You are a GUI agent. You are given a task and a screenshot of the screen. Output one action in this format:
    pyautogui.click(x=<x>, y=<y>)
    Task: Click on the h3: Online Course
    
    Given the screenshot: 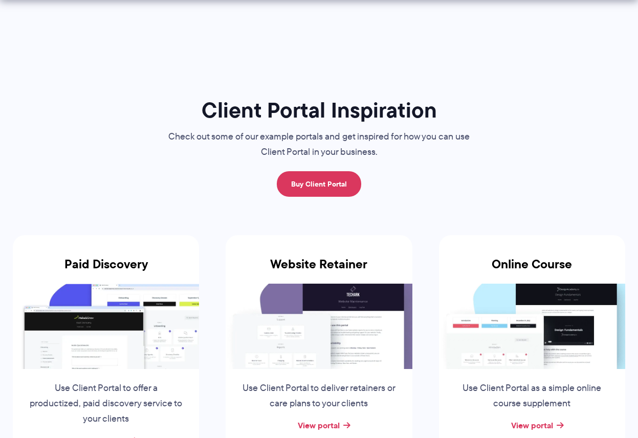 What is the action you would take?
    pyautogui.click(x=532, y=271)
    